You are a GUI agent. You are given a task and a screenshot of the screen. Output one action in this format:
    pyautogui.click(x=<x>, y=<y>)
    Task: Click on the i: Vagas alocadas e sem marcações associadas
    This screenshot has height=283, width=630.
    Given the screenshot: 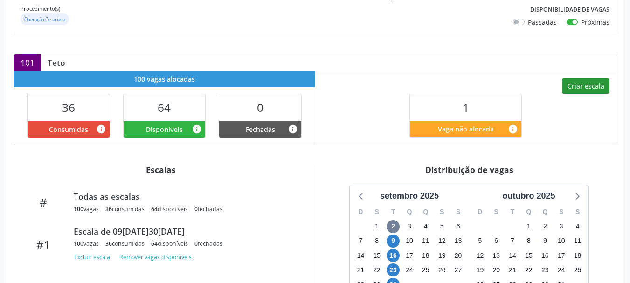 What is the action you would take?
    pyautogui.click(x=197, y=129)
    